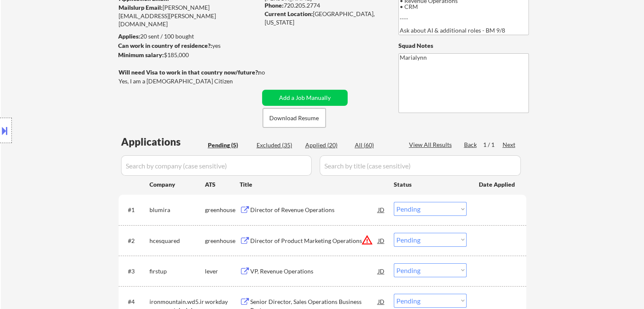  Describe the element at coordinates (471, 145) in the screenshot. I see `div: Back` at that location.